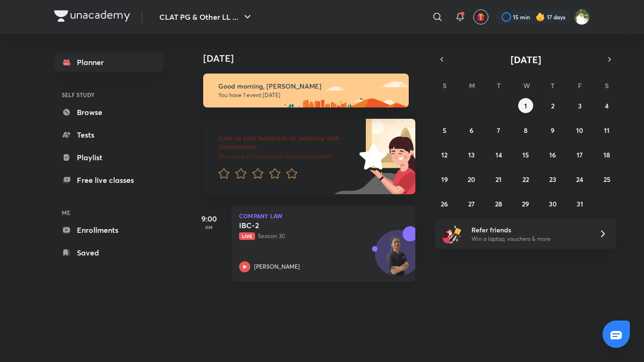 The height and width of the screenshot is (362, 644). What do you see at coordinates (525, 155) in the screenshot?
I see `button: October 15, 2025` at bounding box center [525, 155].